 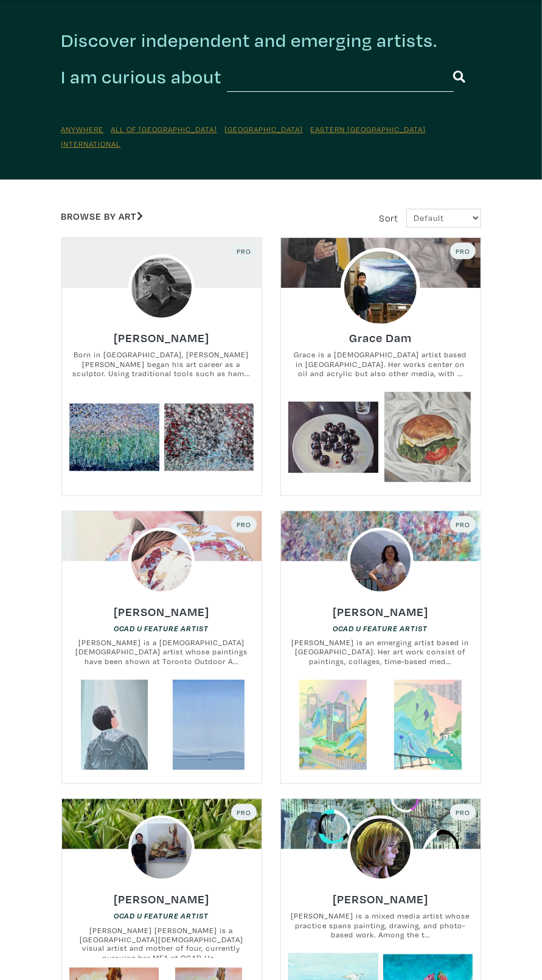 What do you see at coordinates (389, 218) in the screenshot?
I see `span: Sort` at bounding box center [389, 218].